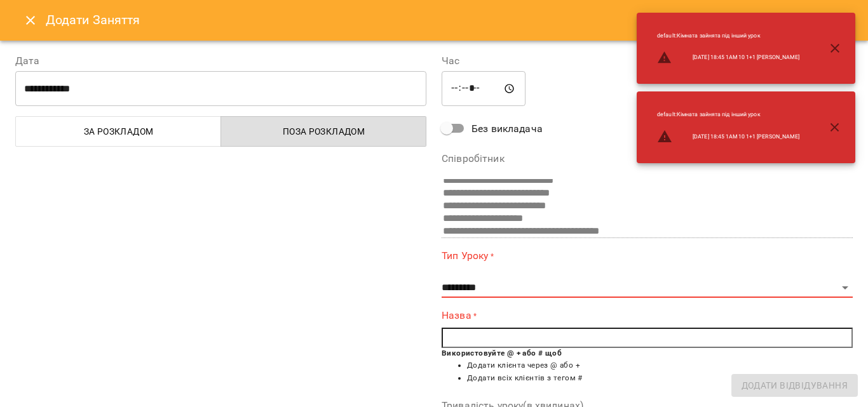 Image resolution: width=868 pixels, height=407 pixels. I want to click on label: Тип Уроку, so click(647, 255).